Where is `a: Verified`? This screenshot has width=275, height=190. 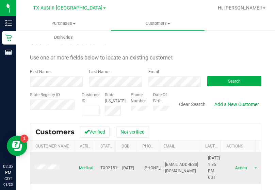 a: Verified is located at coordinates (88, 146).